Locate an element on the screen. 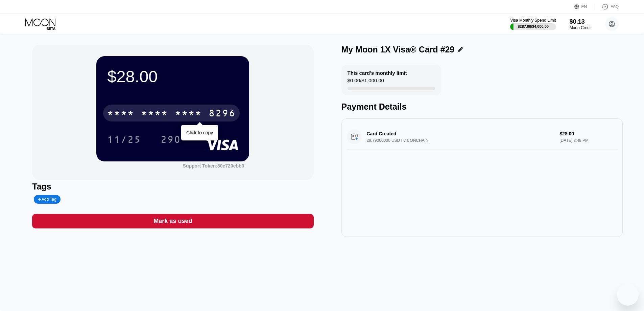 The height and width of the screenshot is (311, 644). div: Support Token: 80e720ebb0 is located at coordinates (214, 166).